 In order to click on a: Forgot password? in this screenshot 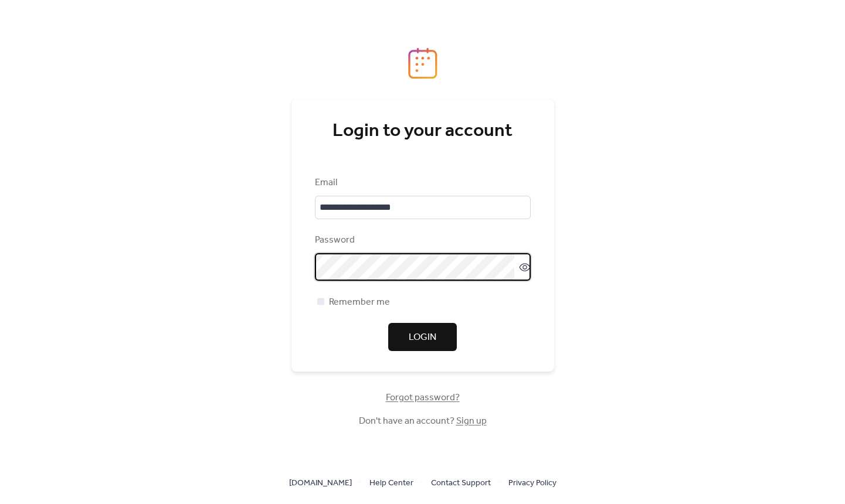, I will do `click(422, 397)`.